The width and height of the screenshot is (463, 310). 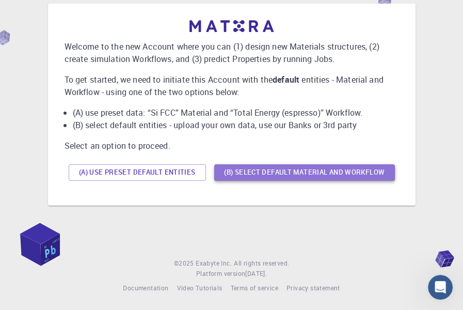 I want to click on button: (B) Select default material and workflow, so click(x=304, y=172).